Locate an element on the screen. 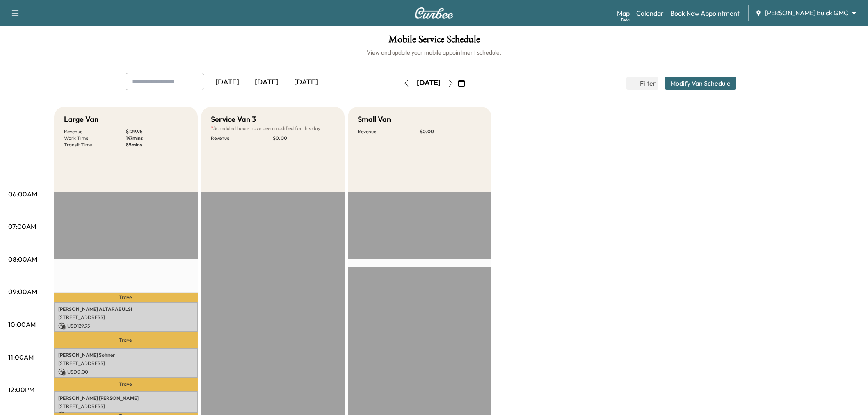 This screenshot has width=868, height=415. img: Curbee Logo is located at coordinates (434, 13).